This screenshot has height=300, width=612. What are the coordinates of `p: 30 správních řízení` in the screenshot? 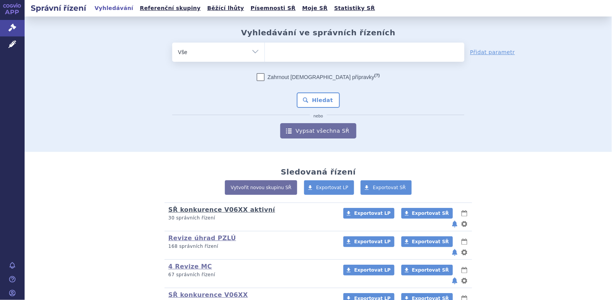 It's located at (251, 218).